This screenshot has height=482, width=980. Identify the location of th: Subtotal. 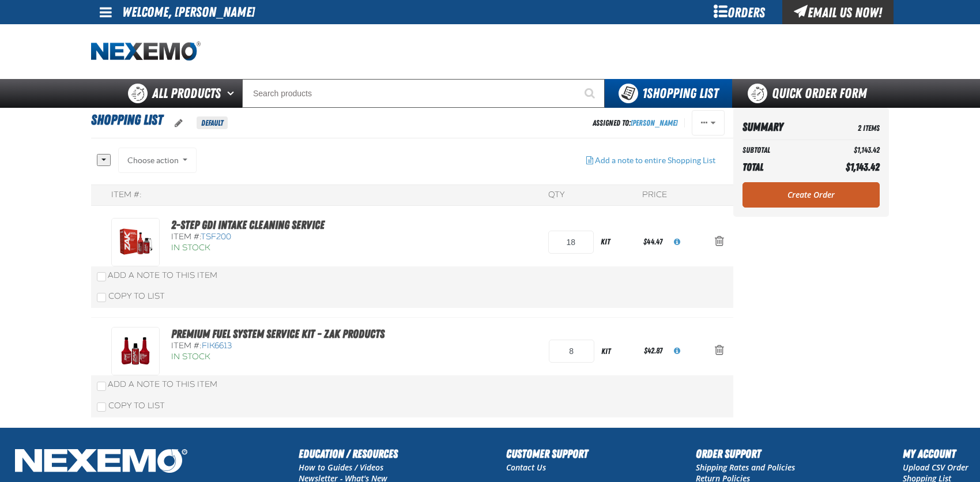
(780, 150).